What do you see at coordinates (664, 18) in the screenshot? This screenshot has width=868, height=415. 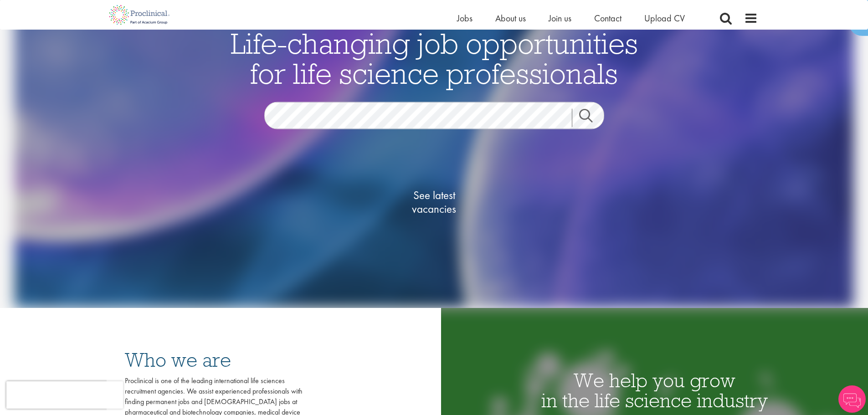 I see `a: Upload CV` at bounding box center [664, 18].